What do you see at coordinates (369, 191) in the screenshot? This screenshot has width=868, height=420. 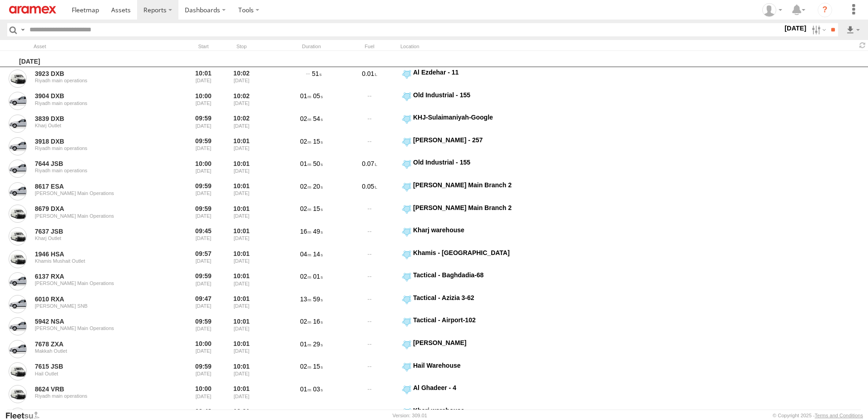 I see `div: 0.05` at bounding box center [369, 191].